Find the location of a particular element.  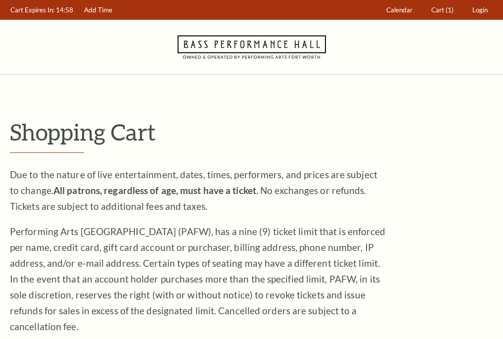

span: (1) is located at coordinates (450, 10).